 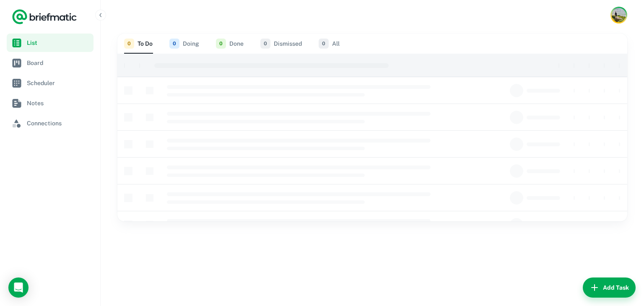 I want to click on span: Notes, so click(x=59, y=103).